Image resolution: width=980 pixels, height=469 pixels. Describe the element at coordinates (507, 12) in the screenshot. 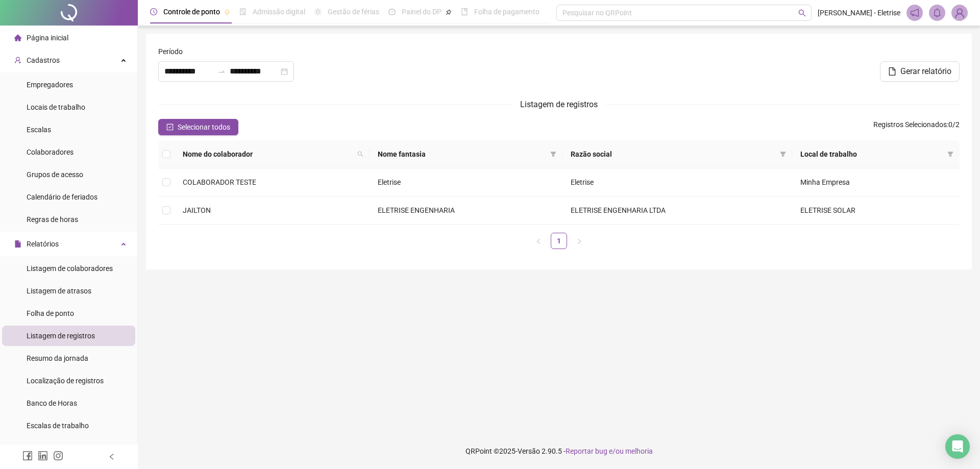

I see `span: Folha de pagamento` at that location.